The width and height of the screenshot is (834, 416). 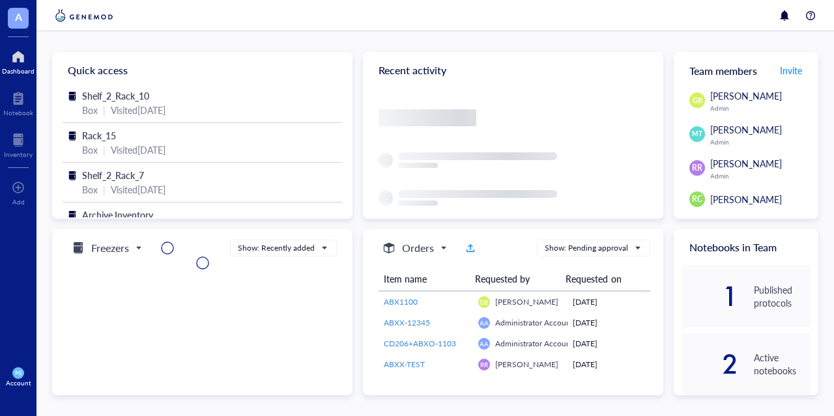 I want to click on th: Requested by, so click(x=515, y=279).